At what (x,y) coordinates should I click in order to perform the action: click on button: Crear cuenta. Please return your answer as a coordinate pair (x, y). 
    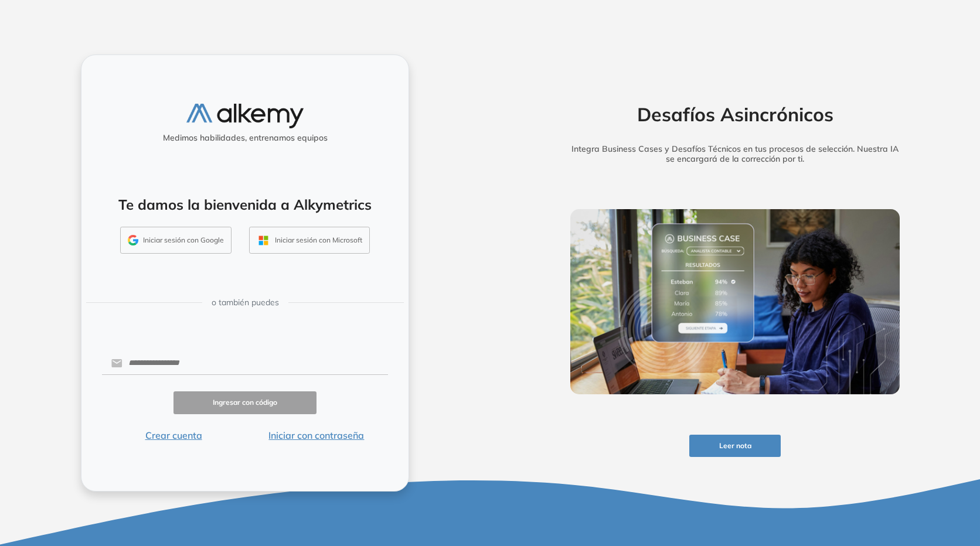
    Looking at the image, I should click on (173, 435).